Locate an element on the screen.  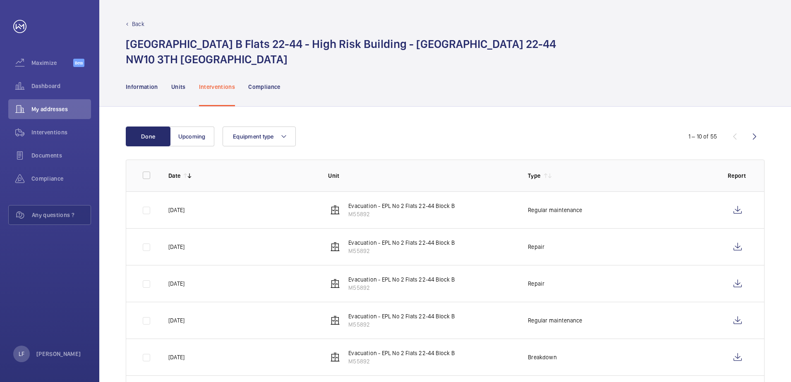
span: Dashboard is located at coordinates (61, 86).